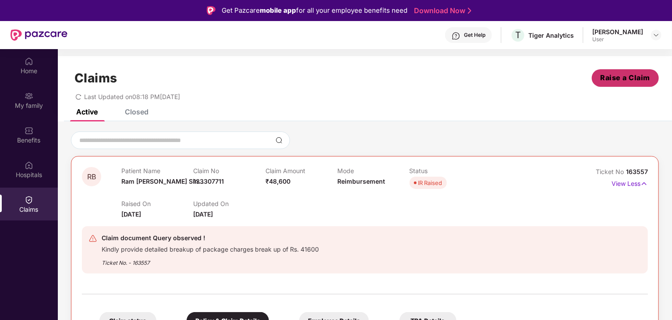 This screenshot has height=320, width=672. Describe the element at coordinates (637, 171) in the screenshot. I see `span: 163557` at that location.